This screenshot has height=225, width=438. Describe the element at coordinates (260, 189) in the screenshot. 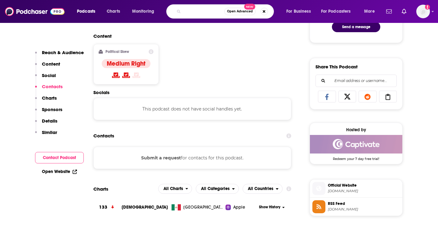

I see `span: All Countries` at that location.